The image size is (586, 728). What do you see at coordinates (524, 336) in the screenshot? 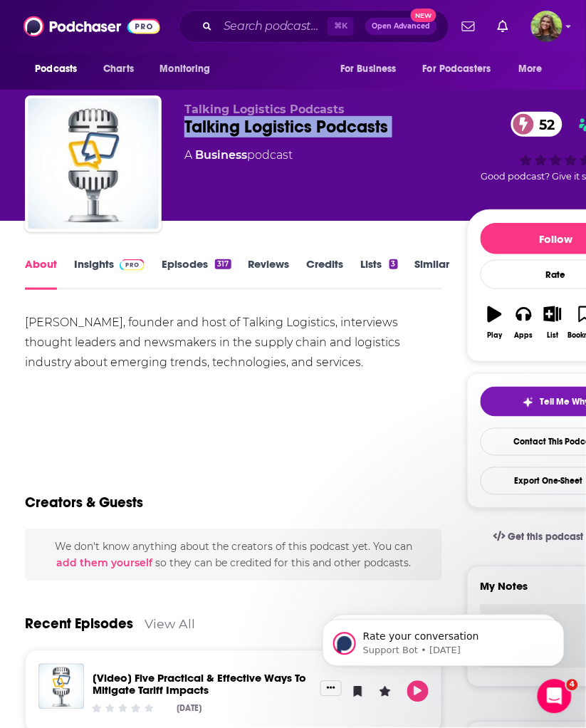
I see `div: Apps` at bounding box center [524, 336].